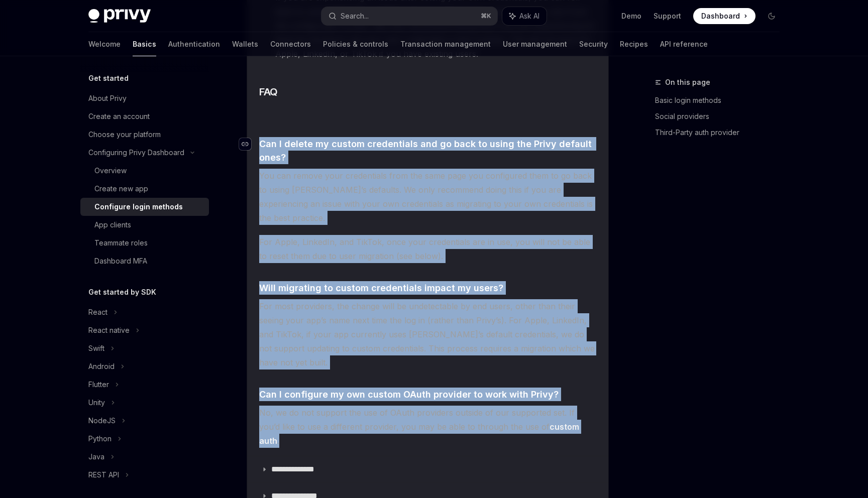 The image size is (868, 498). I want to click on div: App clients, so click(112, 225).